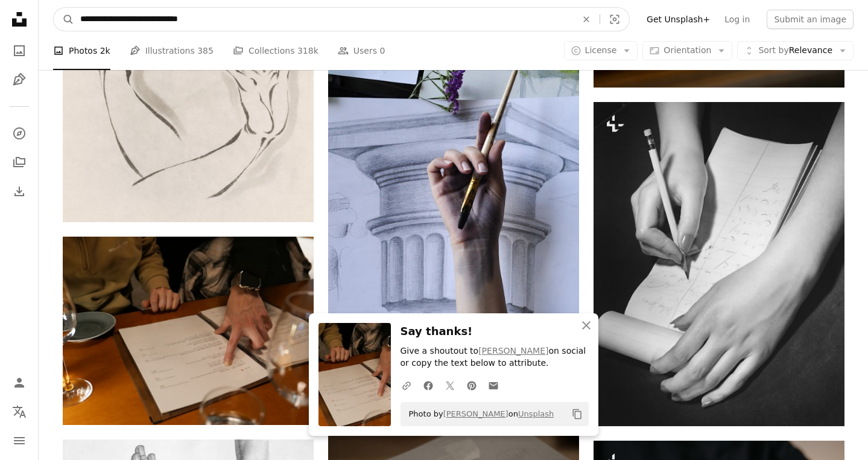  I want to click on span: License, so click(600, 50).